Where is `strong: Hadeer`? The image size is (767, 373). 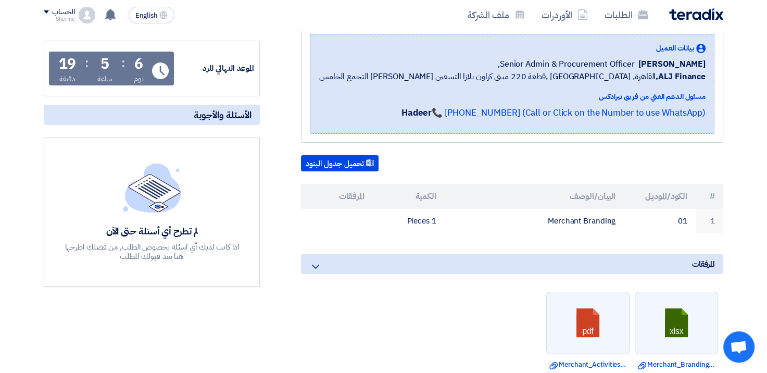 strong: Hadeer is located at coordinates (417, 112).